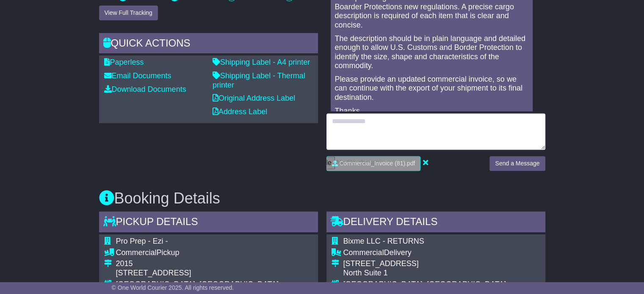  Describe the element at coordinates (240, 112) in the screenshot. I see `a: Address Label` at that location.